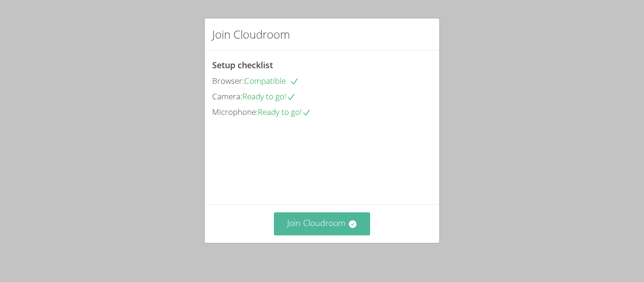 This screenshot has width=644, height=282. I want to click on button: Join Cloudroom, so click(322, 224).